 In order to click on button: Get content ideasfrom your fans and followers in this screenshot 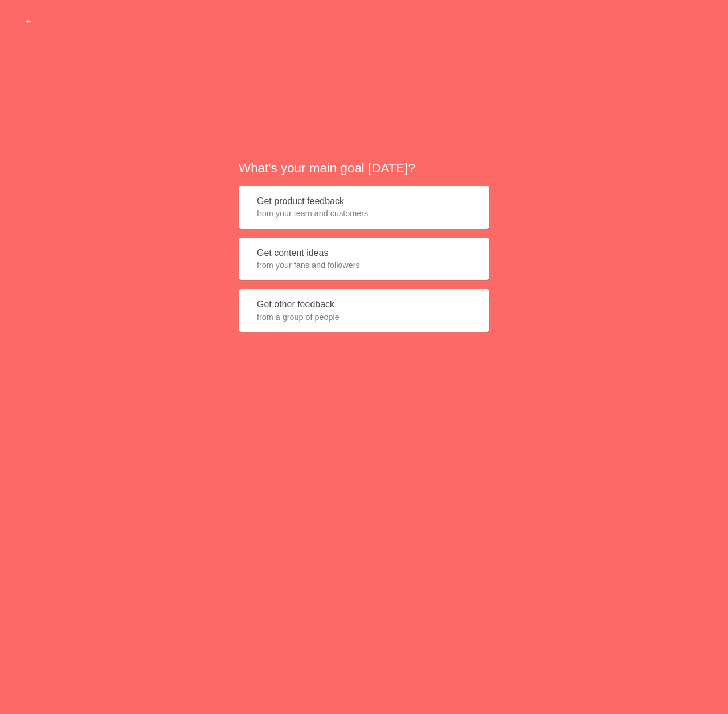, I will do `click(364, 259)`.